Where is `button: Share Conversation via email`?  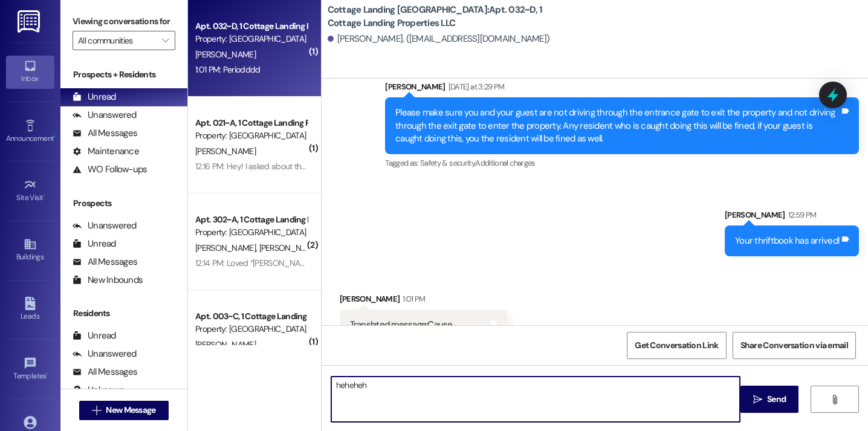
button: Share Conversation via email is located at coordinates (795, 346).